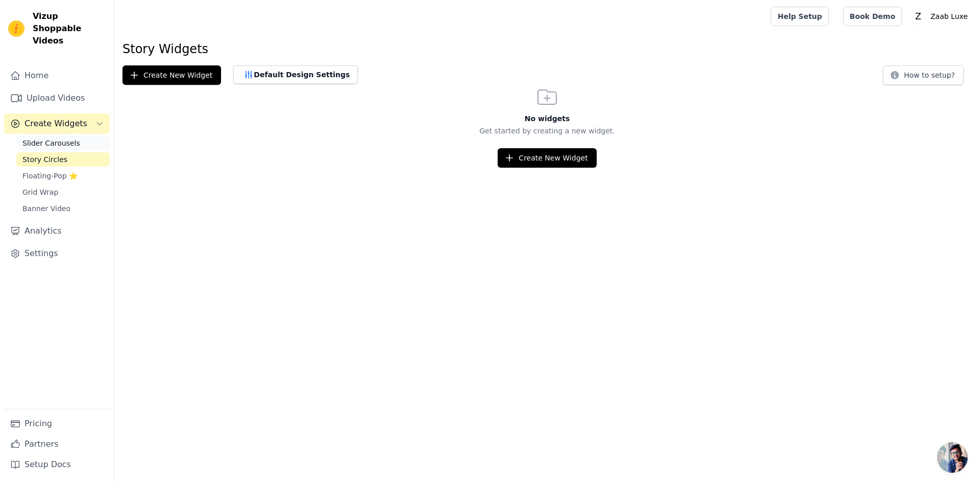 The width and height of the screenshot is (980, 483). What do you see at coordinates (547, 49) in the screenshot?
I see `h1: Story Widgets` at bounding box center [547, 49].